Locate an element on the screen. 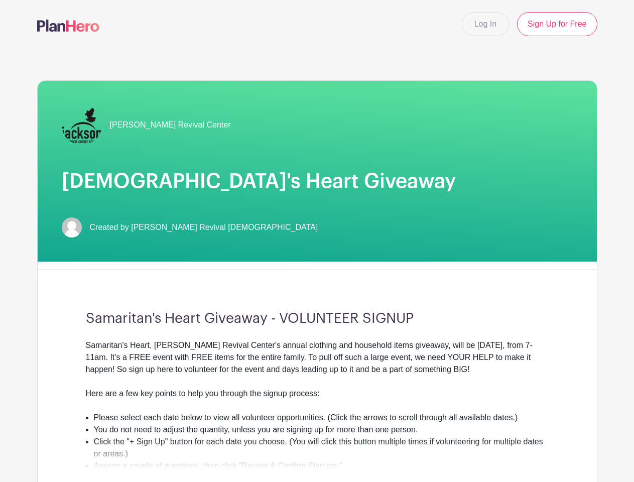 The width and height of the screenshot is (634, 482). li: Please select each date below to view all volunteer opportunities. (Click the arrows to scroll th... is located at coordinates (321, 417).